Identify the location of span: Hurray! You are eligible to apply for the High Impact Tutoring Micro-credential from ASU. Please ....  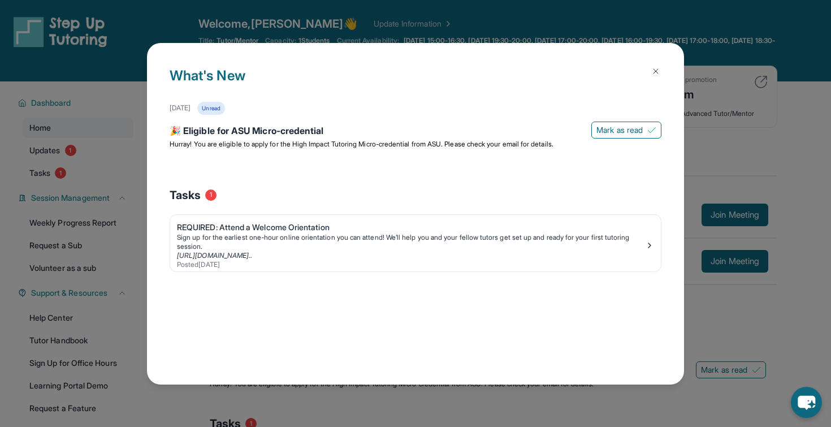
(361, 144).